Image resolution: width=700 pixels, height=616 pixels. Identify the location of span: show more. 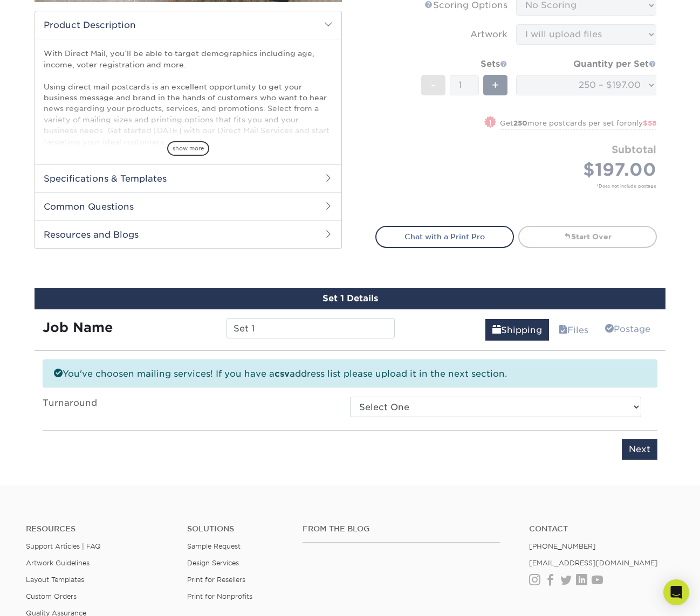
(188, 148).